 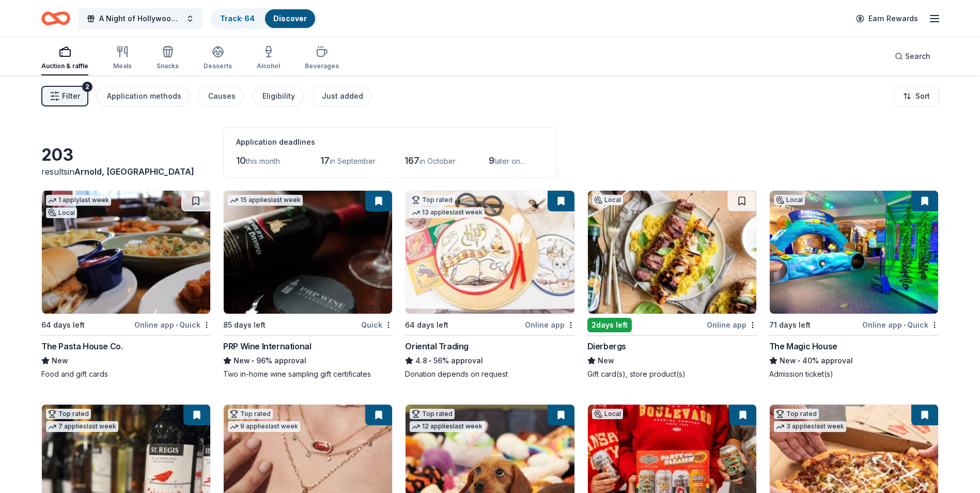 What do you see at coordinates (341, 96) in the screenshot?
I see `button: Just added` at bounding box center [341, 96].